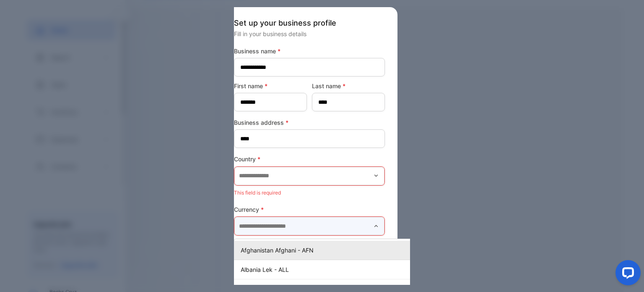 This screenshot has height=292, width=644. What do you see at coordinates (342, 249) in the screenshot?
I see `p: Afghanistan Afghani - AFN` at bounding box center [342, 249].